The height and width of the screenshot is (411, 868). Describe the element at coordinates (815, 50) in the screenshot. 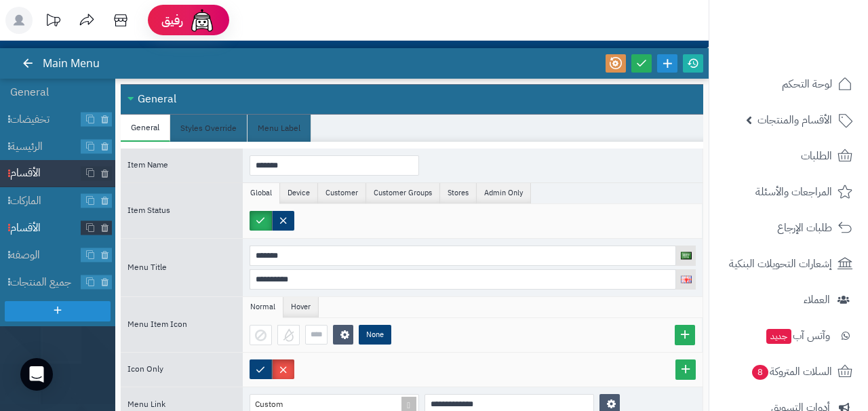

I see `img: logo-2.png` at that location.